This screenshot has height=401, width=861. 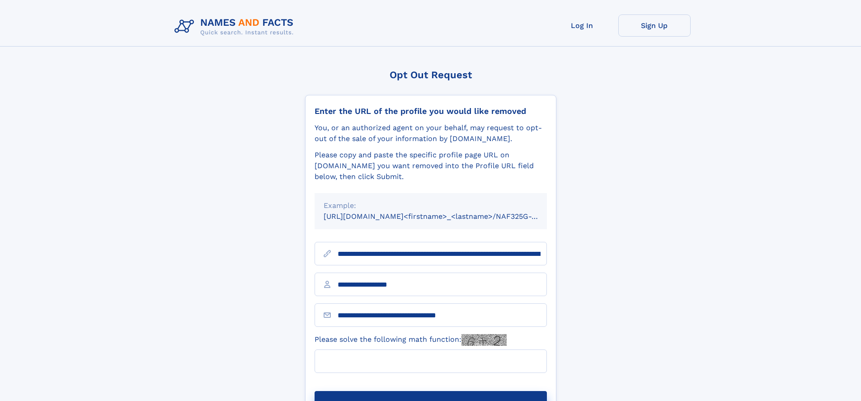 What do you see at coordinates (431, 75) in the screenshot?
I see `div: Opt Out Request` at bounding box center [431, 75].